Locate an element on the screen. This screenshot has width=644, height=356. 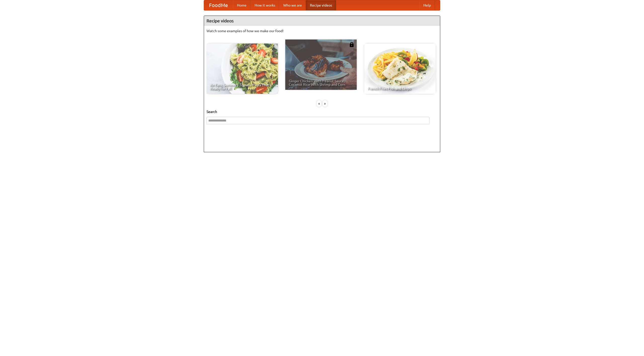
p: Watch some examples of how we make our food! is located at coordinates (322, 31).